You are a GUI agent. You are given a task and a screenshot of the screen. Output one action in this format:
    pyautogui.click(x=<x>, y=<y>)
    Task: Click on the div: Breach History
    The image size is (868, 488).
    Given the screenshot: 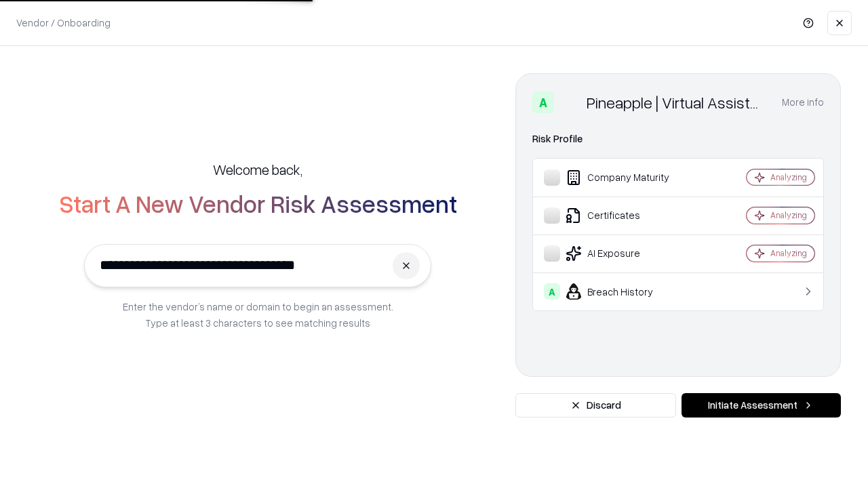 What is the action you would take?
    pyautogui.click(x=625, y=291)
    